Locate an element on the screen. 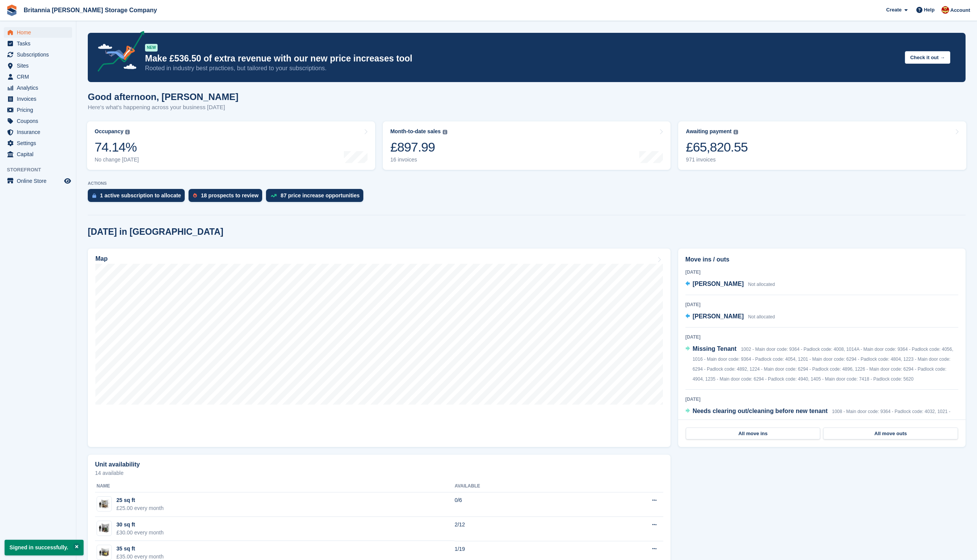 The width and height of the screenshot is (977, 560). div: 16 invoices is located at coordinates (418, 160).